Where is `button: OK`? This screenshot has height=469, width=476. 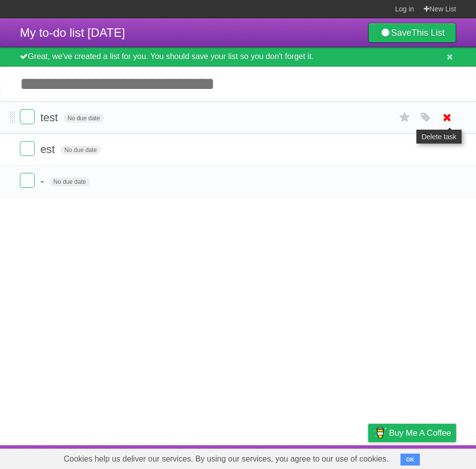
button: OK is located at coordinates (410, 459).